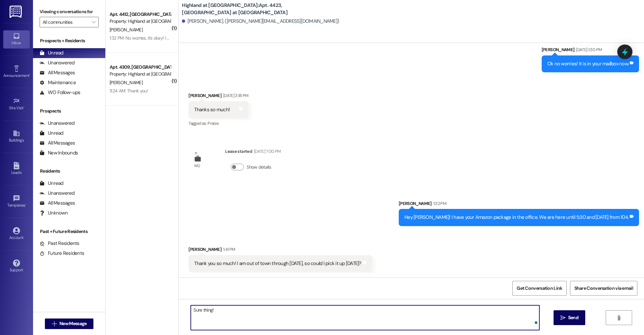 The image size is (644, 335). Describe the element at coordinates (69, 40) in the screenshot. I see `div: Prospects + Residents` at that location.